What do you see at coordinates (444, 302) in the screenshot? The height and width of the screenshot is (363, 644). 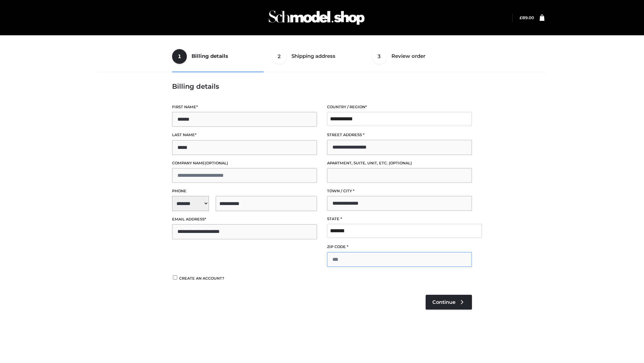 I see `span: Continue` at bounding box center [444, 302].